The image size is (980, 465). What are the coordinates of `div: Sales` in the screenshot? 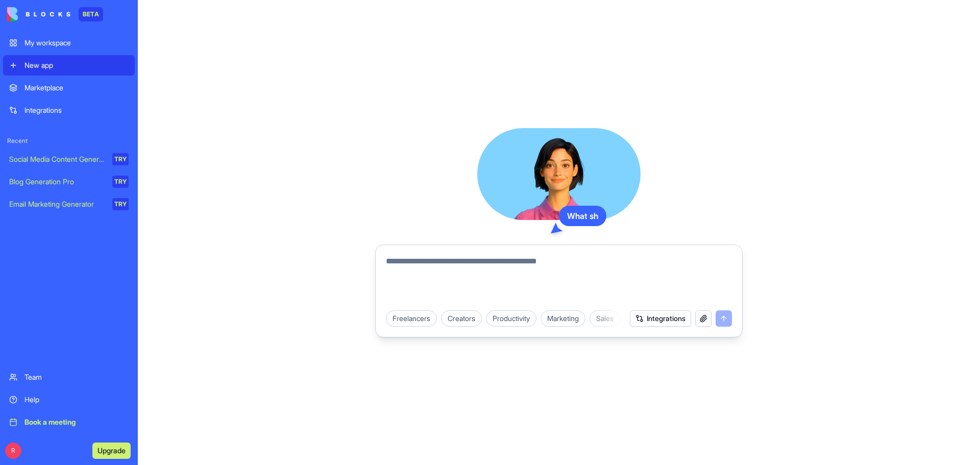 It's located at (605, 318).